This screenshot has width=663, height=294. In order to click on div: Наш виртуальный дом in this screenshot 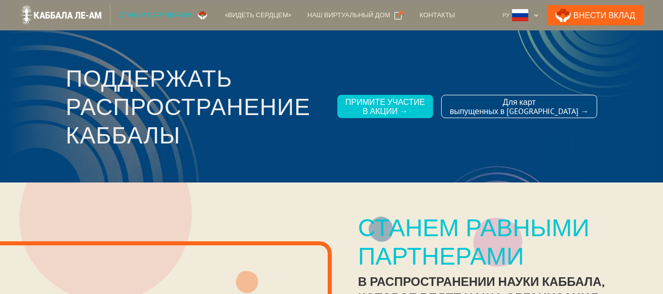, I will do `click(349, 15)`.